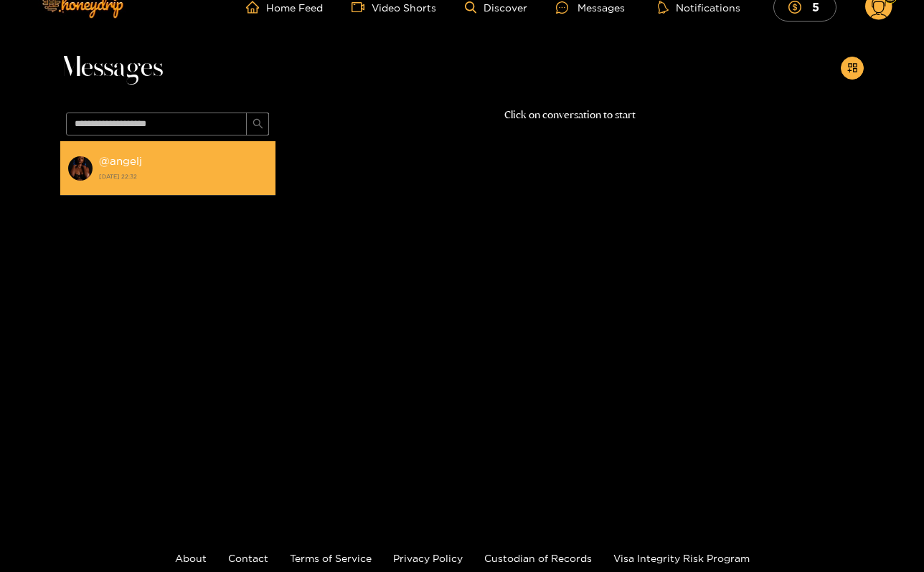 This screenshot has height=572, width=924. Describe the element at coordinates (256, 7) in the screenshot. I see `span: home` at that location.